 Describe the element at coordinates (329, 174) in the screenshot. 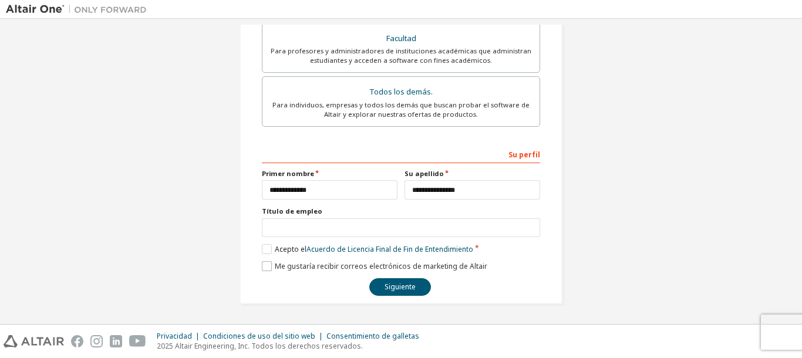

I see `label: Primer nombre` at that location.